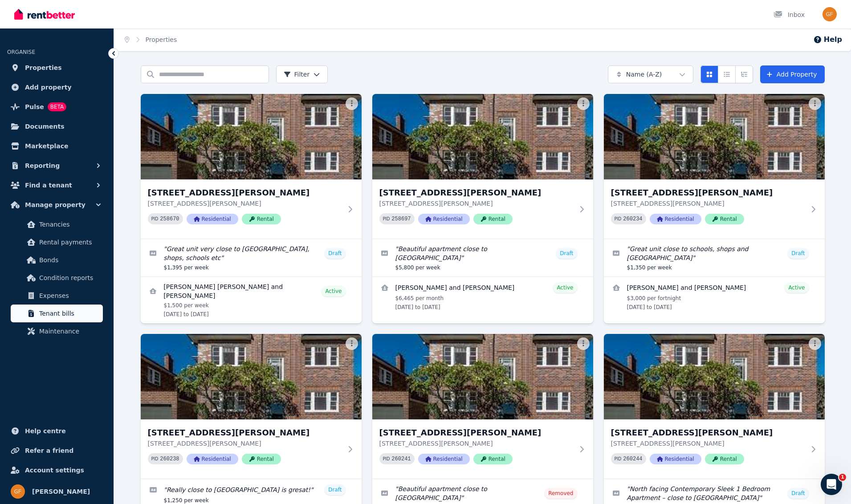 The height and width of the screenshot is (504, 851). What do you see at coordinates (69, 296) in the screenshot?
I see `span: Expenses` at bounding box center [69, 296].